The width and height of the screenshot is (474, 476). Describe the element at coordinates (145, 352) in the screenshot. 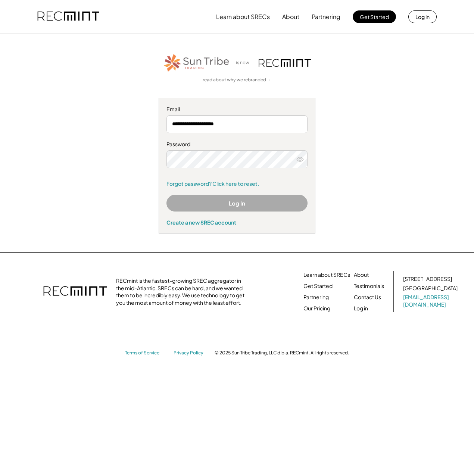

I see `a: Terms of Service` at that location.